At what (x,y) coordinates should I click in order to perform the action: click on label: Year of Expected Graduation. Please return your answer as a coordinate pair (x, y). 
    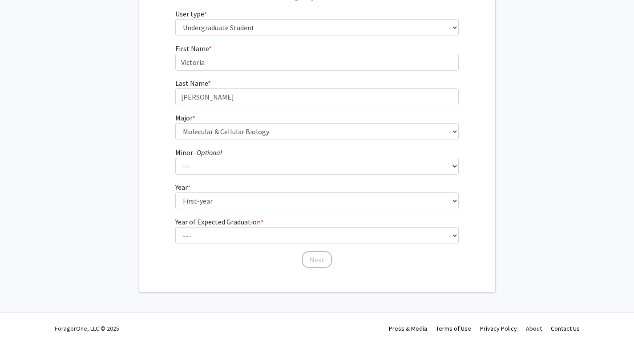
    Looking at the image, I should click on (219, 222).